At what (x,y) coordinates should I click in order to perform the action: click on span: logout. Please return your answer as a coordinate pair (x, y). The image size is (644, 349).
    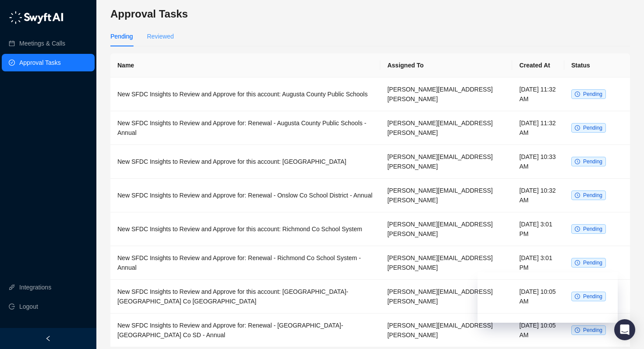
    Looking at the image, I should click on (12, 306).